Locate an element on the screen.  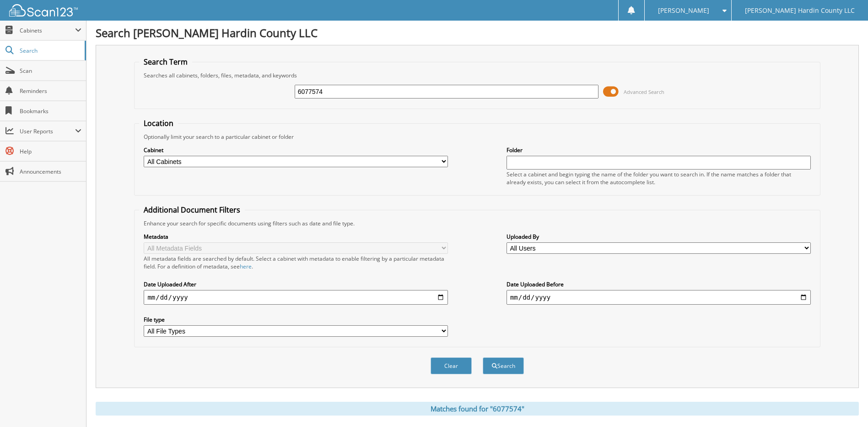
legend: Additional Document Filters is located at coordinates (191, 210).